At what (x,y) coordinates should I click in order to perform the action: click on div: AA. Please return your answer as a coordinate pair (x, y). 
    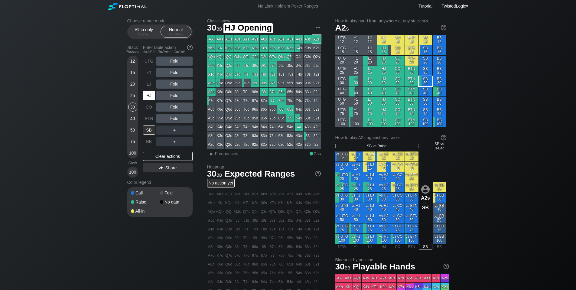
    Looking at the image, I should click on (211, 39).